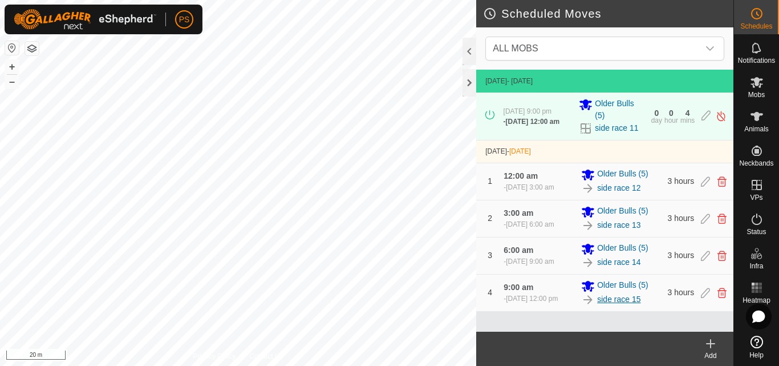  What do you see at coordinates (756, 26) in the screenshot?
I see `span: Schedules` at bounding box center [756, 26].